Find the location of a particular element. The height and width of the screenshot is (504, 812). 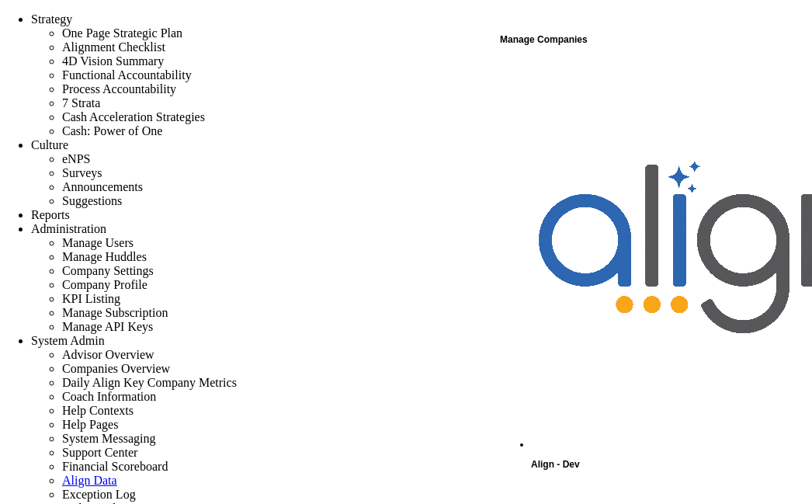

span: Company Profile is located at coordinates (105, 284).